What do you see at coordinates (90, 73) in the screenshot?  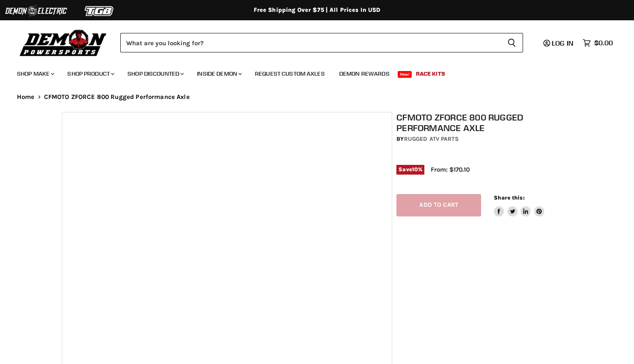 I see `a: Shop Product` at bounding box center [90, 73].